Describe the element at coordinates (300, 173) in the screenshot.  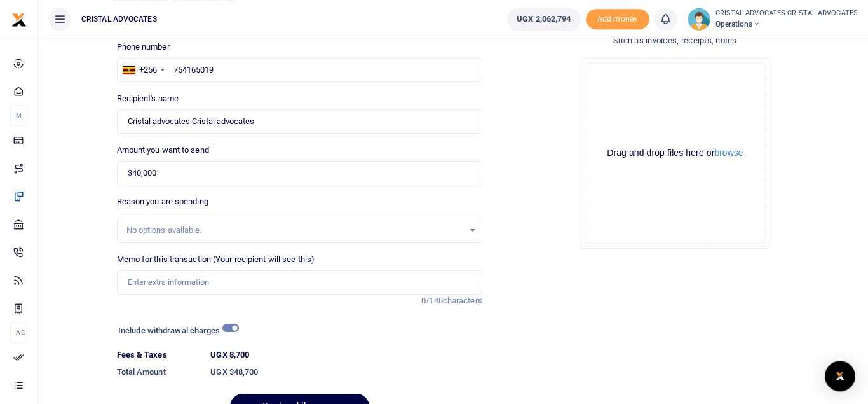
I see `input: UGX` at that location.